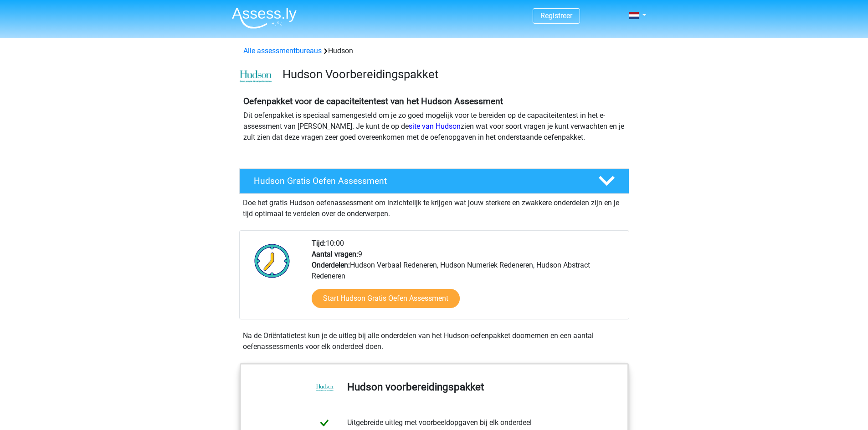  What do you see at coordinates (264, 18) in the screenshot?
I see `img: Assessly` at bounding box center [264, 18].